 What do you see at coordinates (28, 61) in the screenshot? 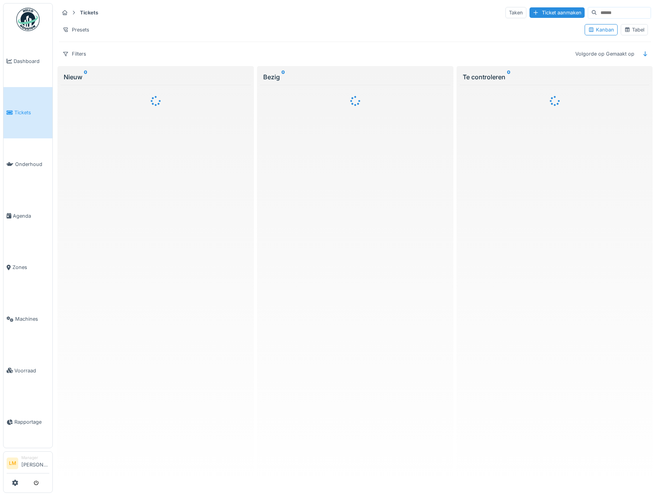
I see `a: Dashboard` at bounding box center [28, 61].